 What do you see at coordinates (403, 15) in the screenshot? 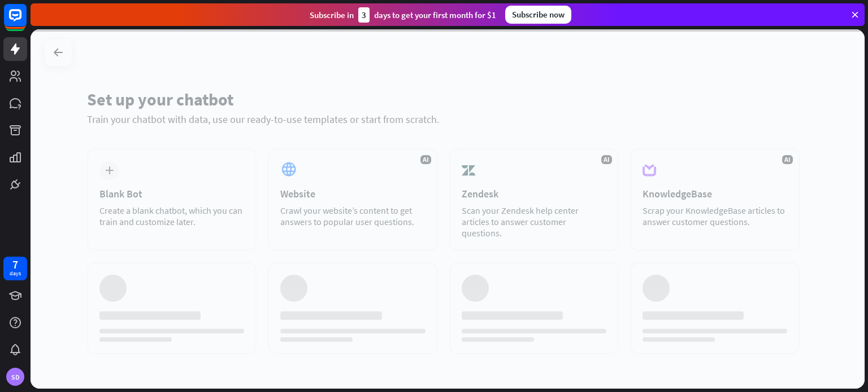
I see `div: Subscribe in days to get your first month for $1` at bounding box center [403, 15].